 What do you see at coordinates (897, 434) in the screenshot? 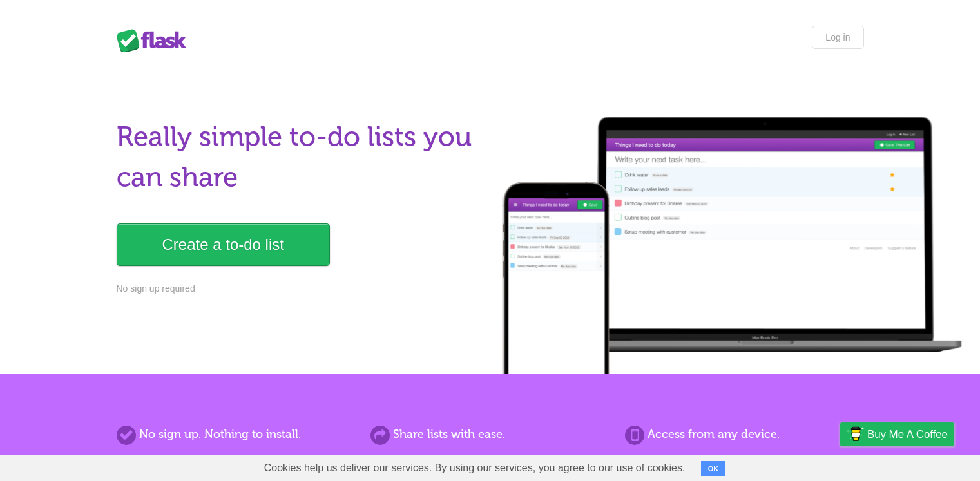
I see `a: Buy me a coffee` at bounding box center [897, 434].